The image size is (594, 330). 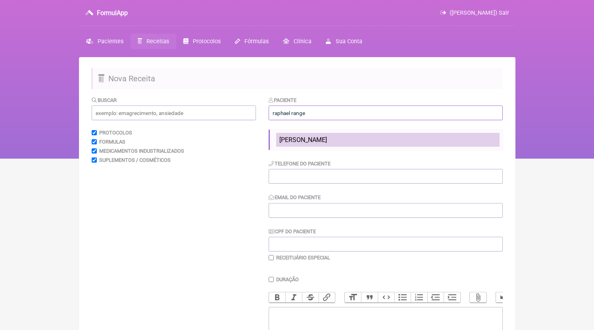 What do you see at coordinates (303, 258) in the screenshot?
I see `label: Receituário Especial` at bounding box center [303, 258].